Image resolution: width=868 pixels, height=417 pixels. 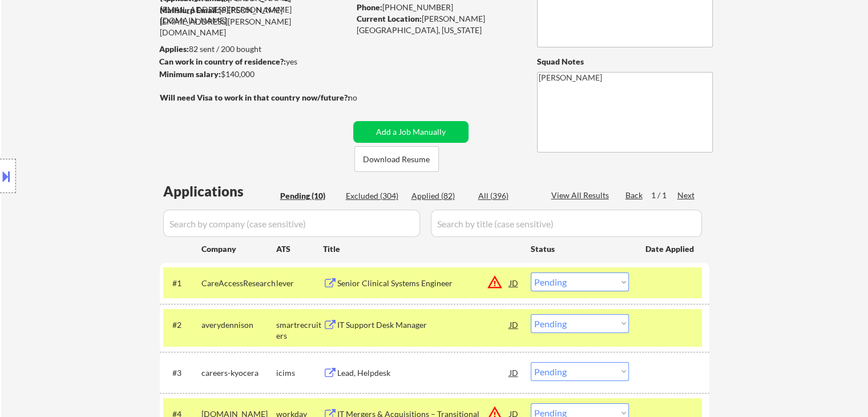 I want to click on strong: Applies:, so click(x=174, y=48).